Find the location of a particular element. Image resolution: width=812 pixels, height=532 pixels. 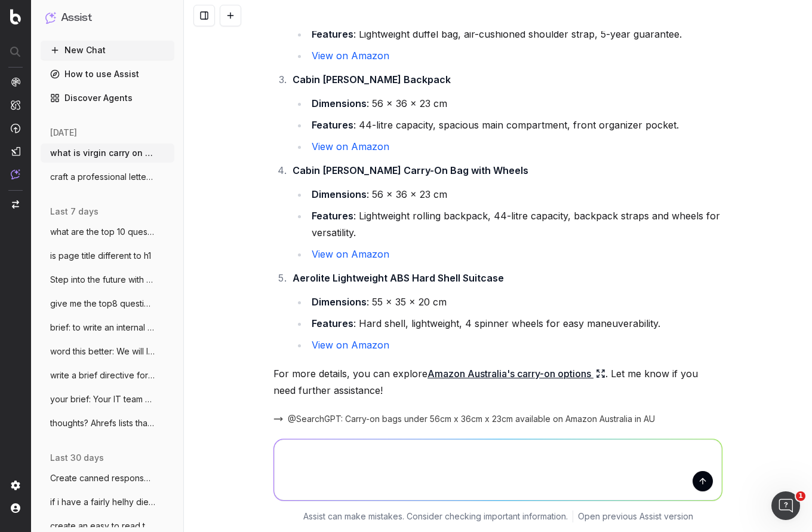

button: your brief: Your IT team have limited ce is located at coordinates (108, 399).